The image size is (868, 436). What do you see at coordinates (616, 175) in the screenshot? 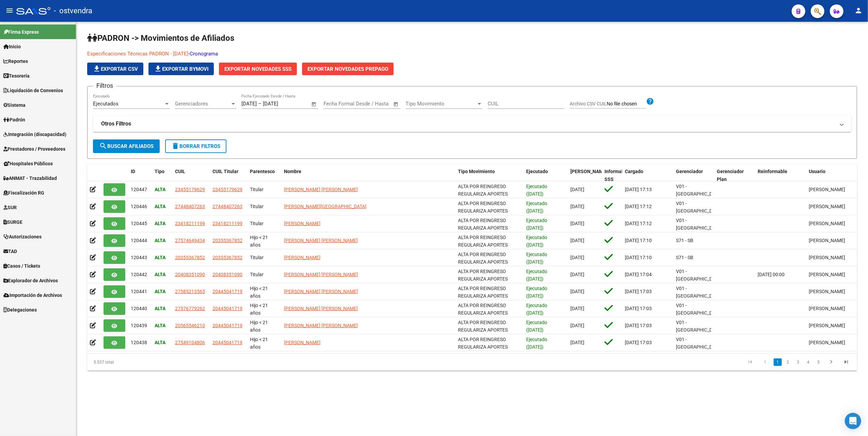
I see `span: Informable SSS` at bounding box center [616, 175].